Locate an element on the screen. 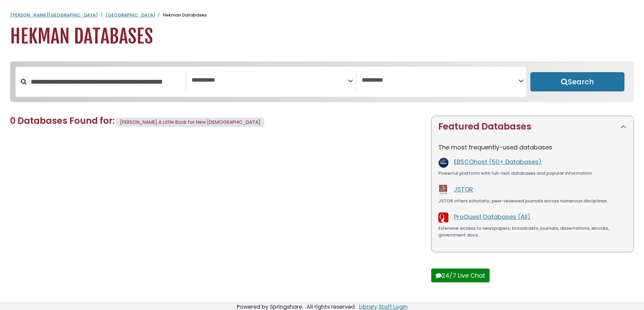 The width and height of the screenshot is (644, 310). button: 24/7 Live Chat is located at coordinates (460, 275).